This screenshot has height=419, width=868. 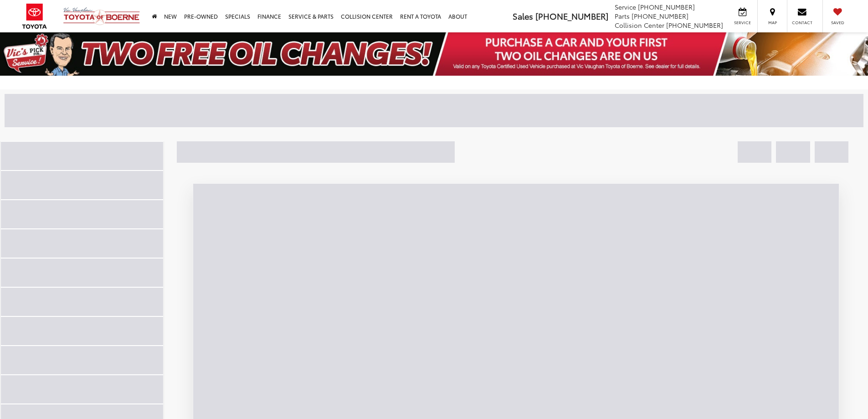 I want to click on span: Collision Center, so click(x=639, y=25).